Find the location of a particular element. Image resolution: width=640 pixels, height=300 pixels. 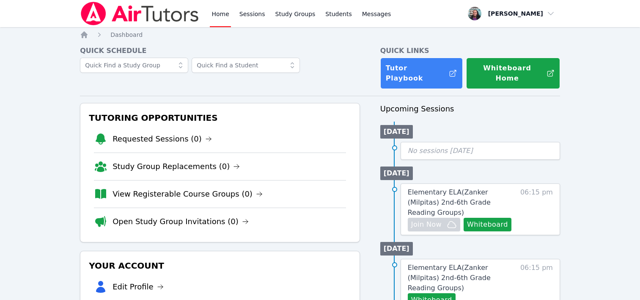

a: View Registerable Course Groups (0) is located at coordinates (188, 194).